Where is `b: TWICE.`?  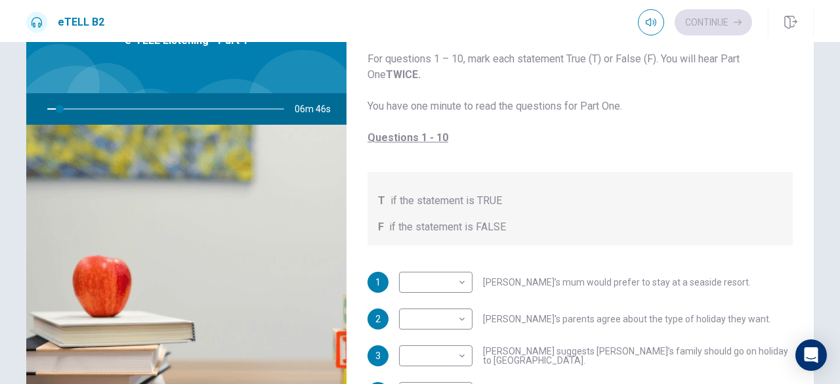
b: TWICE. is located at coordinates (403, 74).